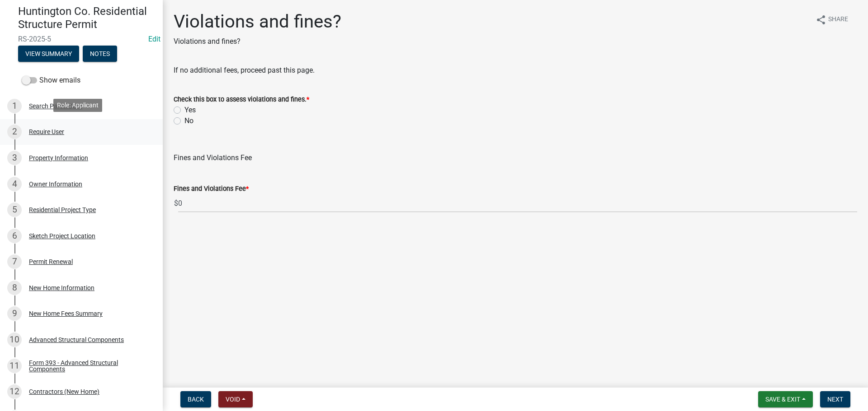 The image size is (868, 411). I want to click on button: Notes, so click(100, 53).